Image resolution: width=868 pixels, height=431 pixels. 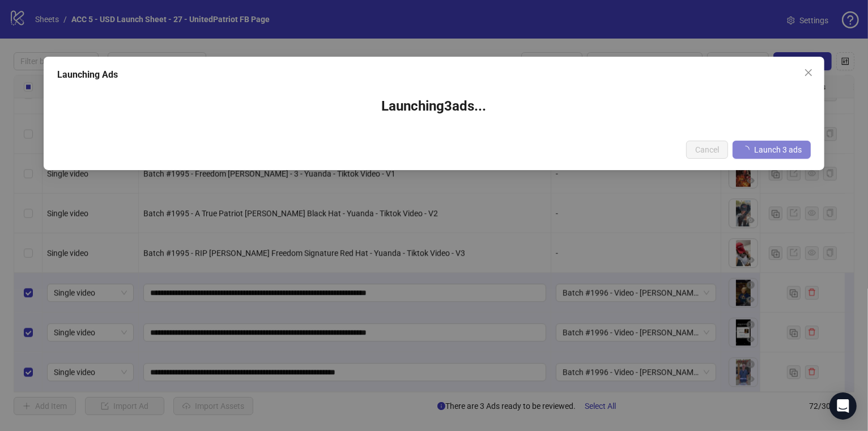 What do you see at coordinates (772, 150) in the screenshot?
I see `button: Launch 3 ads` at bounding box center [772, 150].